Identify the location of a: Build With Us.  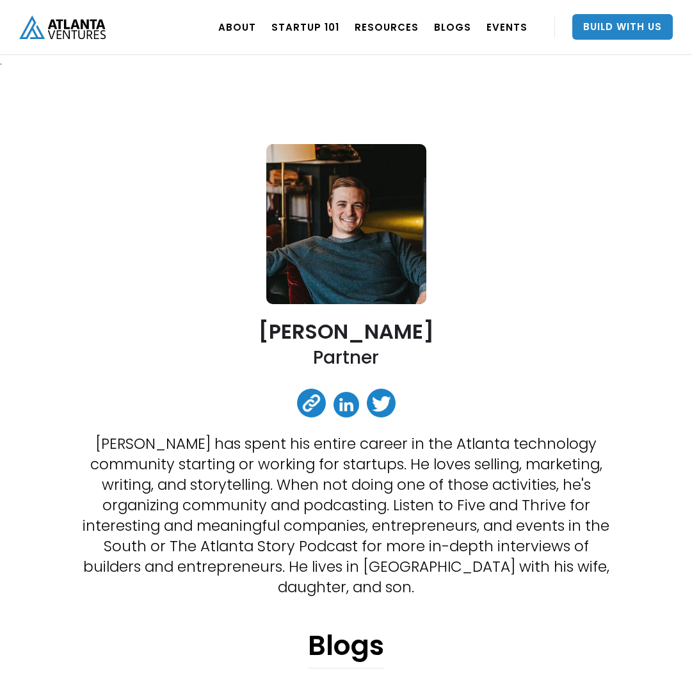
(622, 27).